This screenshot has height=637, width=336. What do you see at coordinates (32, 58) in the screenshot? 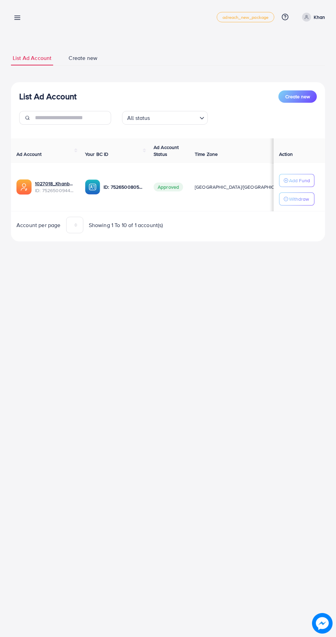
I see `span: List Ad Account` at bounding box center [32, 58].